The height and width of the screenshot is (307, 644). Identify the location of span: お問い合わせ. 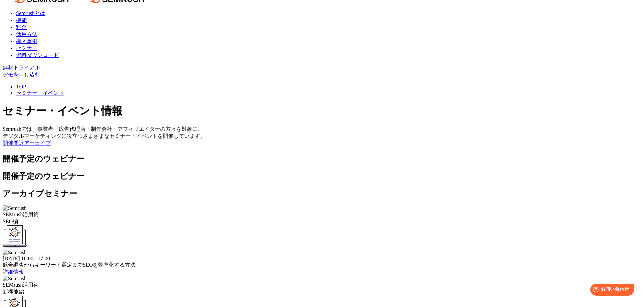
(30, 8).